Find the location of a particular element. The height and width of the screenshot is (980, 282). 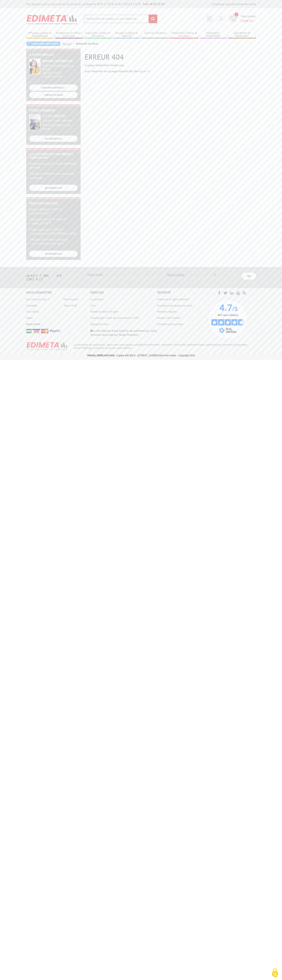

li: Demande de devis is located at coordinates (87, 44).